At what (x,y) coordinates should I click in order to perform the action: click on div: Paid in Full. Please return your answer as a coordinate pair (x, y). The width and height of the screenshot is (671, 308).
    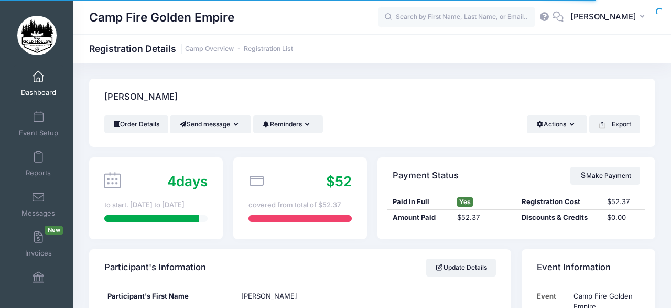
    Looking at the image, I should click on (419, 202).